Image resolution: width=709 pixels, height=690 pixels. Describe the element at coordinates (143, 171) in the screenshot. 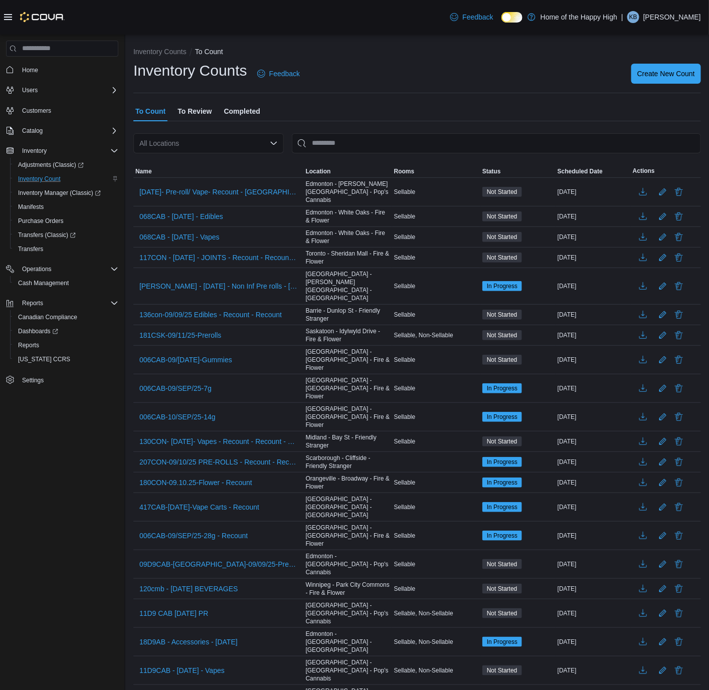

I see `span: Name` at that location.